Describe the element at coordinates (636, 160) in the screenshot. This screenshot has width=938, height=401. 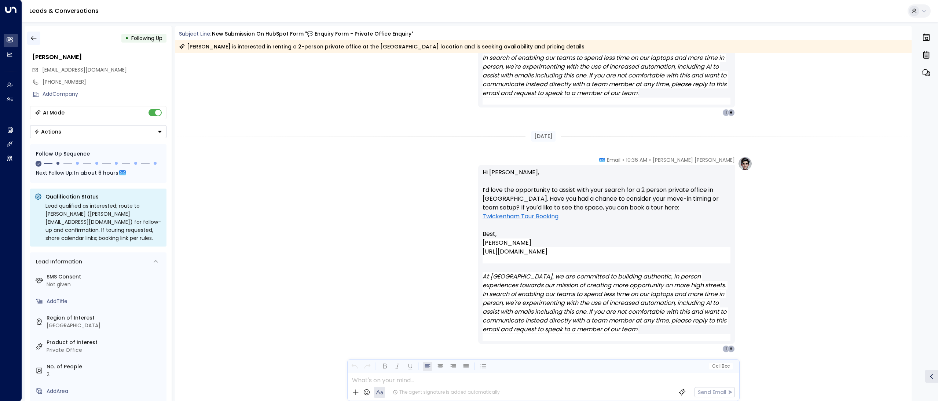
I see `span: 10:36 AM` at that location.